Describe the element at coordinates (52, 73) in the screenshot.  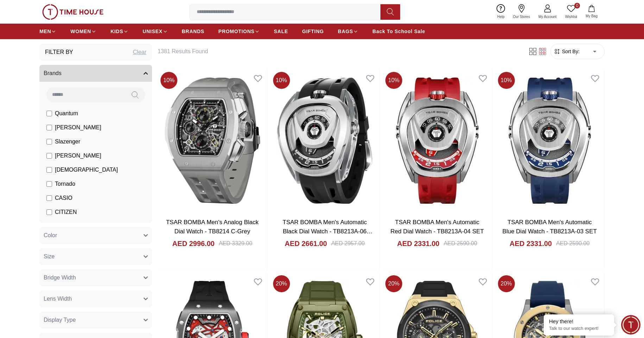
I see `span: Brands` at that location.